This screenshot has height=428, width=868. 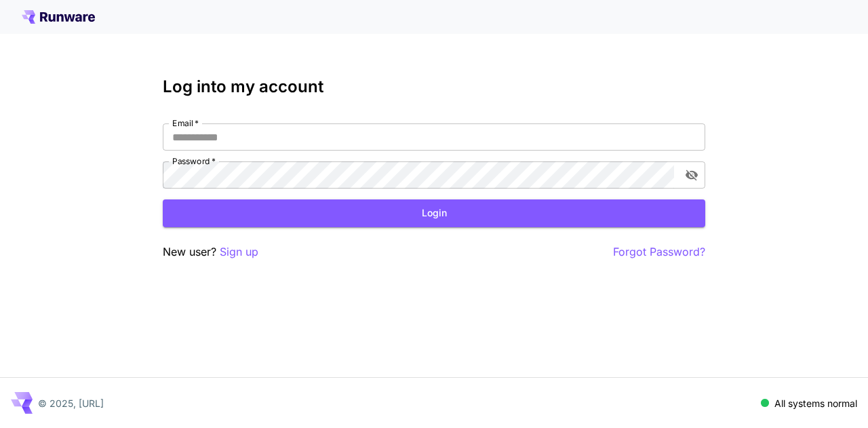 What do you see at coordinates (238, 251) in the screenshot?
I see `p: Sign up` at bounding box center [238, 251].